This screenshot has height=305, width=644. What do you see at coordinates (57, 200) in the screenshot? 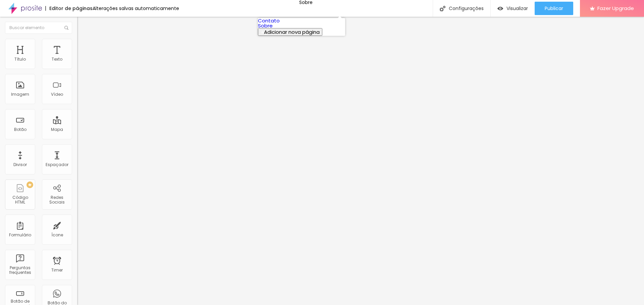
I see `div: Redes Sociais` at bounding box center [57, 200].